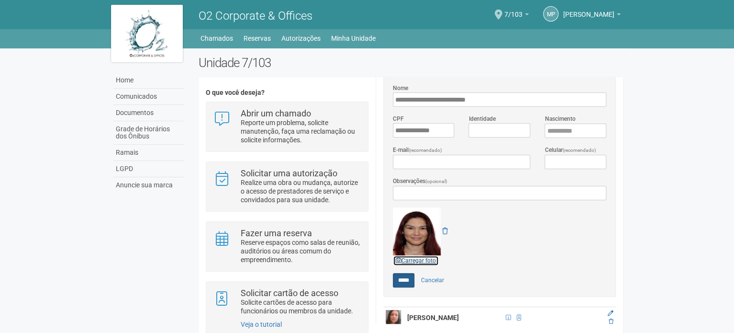 This screenshot has width=734, height=333. I want to click on a: Anuncie sua marca, so click(149, 185).